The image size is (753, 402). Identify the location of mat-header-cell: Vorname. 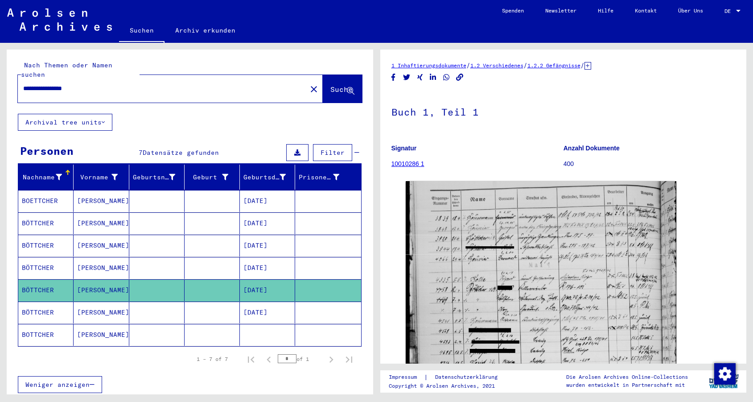
(101, 177).